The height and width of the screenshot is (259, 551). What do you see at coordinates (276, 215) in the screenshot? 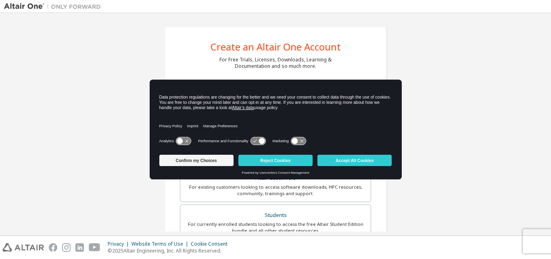
I see `div: Students` at bounding box center [276, 215].